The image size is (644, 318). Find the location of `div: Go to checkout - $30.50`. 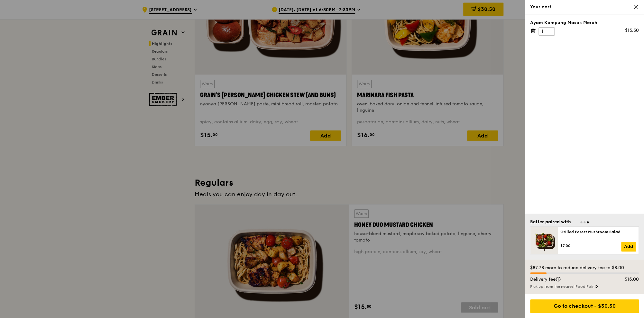

div: Go to checkout - $30.50 is located at coordinates (585, 306).